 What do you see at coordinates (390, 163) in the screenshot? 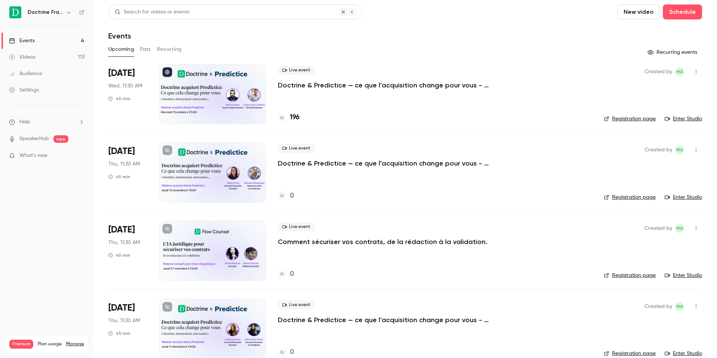
I see `p: Doctrine & Predictice — ce que l’acquisition change pour vous - Session 2` at bounding box center [390, 163].